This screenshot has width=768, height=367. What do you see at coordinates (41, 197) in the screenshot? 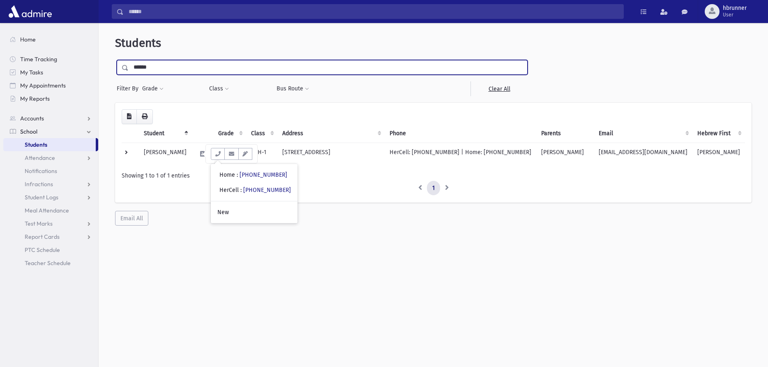
I see `span: Student Logs` at bounding box center [41, 197].